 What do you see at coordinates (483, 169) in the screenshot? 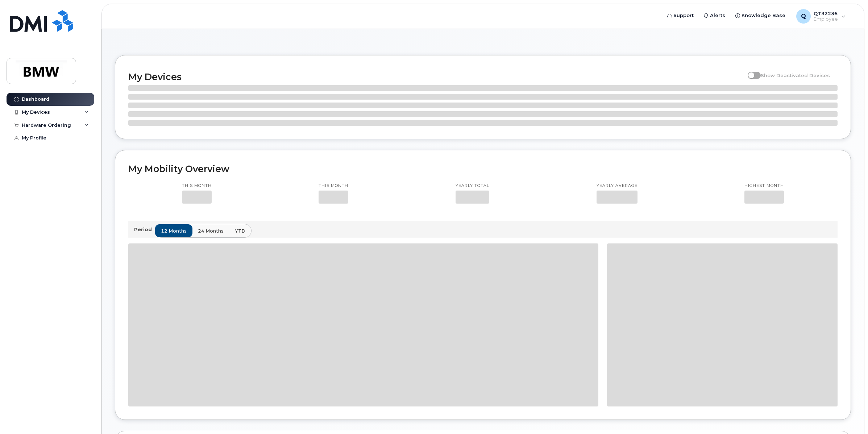
I see `h2: My Mobility Overview` at bounding box center [483, 169].